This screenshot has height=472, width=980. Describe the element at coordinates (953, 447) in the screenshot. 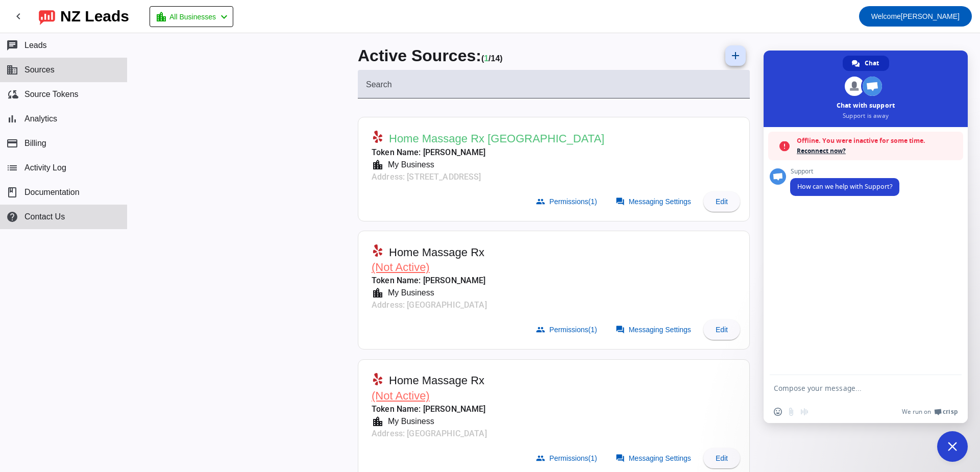

I see `div: Close chat` at that location.